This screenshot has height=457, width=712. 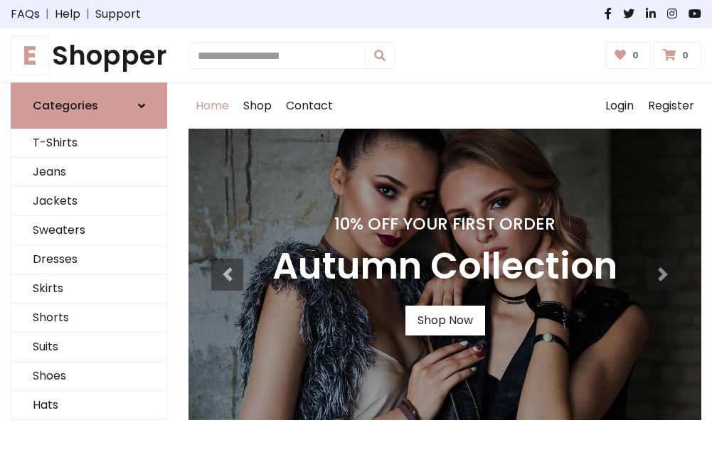 I want to click on span: E, so click(x=30, y=55).